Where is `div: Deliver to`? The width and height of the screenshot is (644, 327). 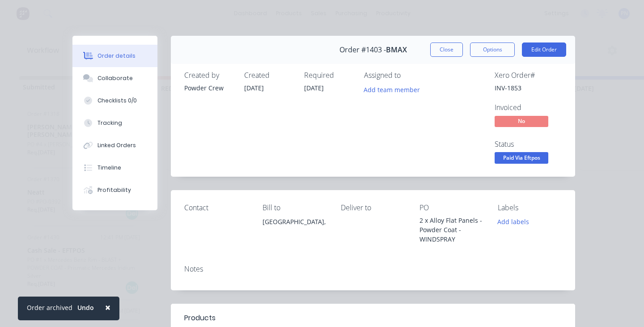 div: Deliver to is located at coordinates (373, 207).